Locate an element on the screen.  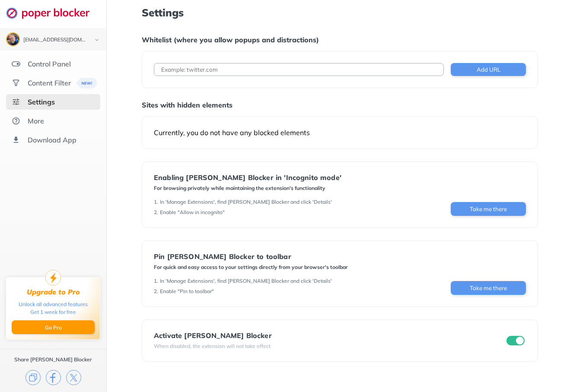
div: Enable "Pin to toolbar" is located at coordinates (187, 292).